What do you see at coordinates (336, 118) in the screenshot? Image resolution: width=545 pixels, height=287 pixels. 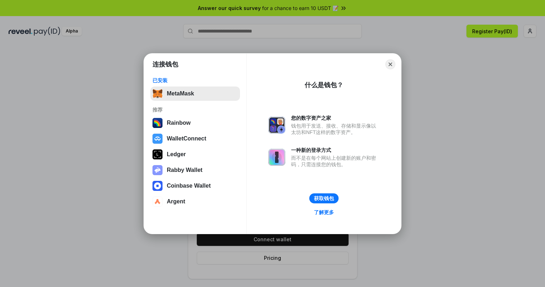 I see `div: 您的数字资产之家` at bounding box center [336, 118].